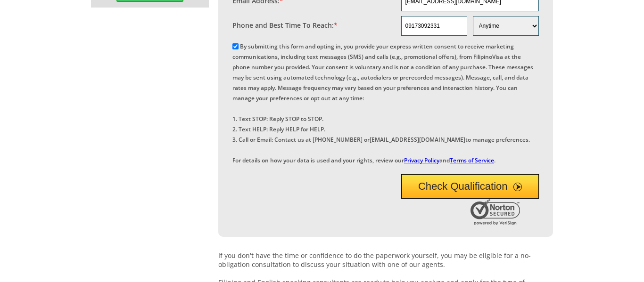 This screenshot has height=282, width=644. What do you see at coordinates (422, 160) in the screenshot?
I see `a: Privacy Policy` at bounding box center [422, 160].